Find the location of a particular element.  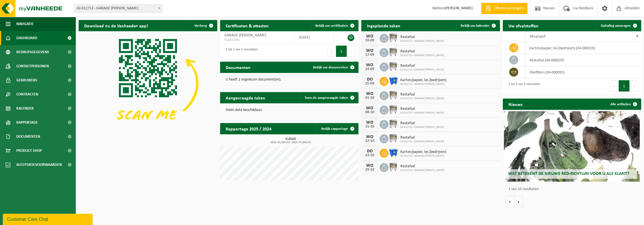

span: Bekijk uw documenten is located at coordinates (330, 67).